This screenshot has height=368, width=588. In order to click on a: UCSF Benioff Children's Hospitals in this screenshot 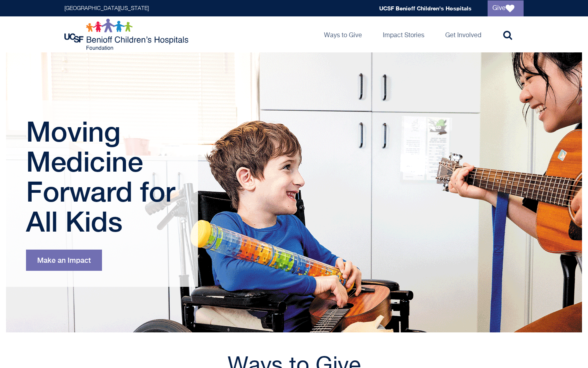, I will do `click(426, 8)`.